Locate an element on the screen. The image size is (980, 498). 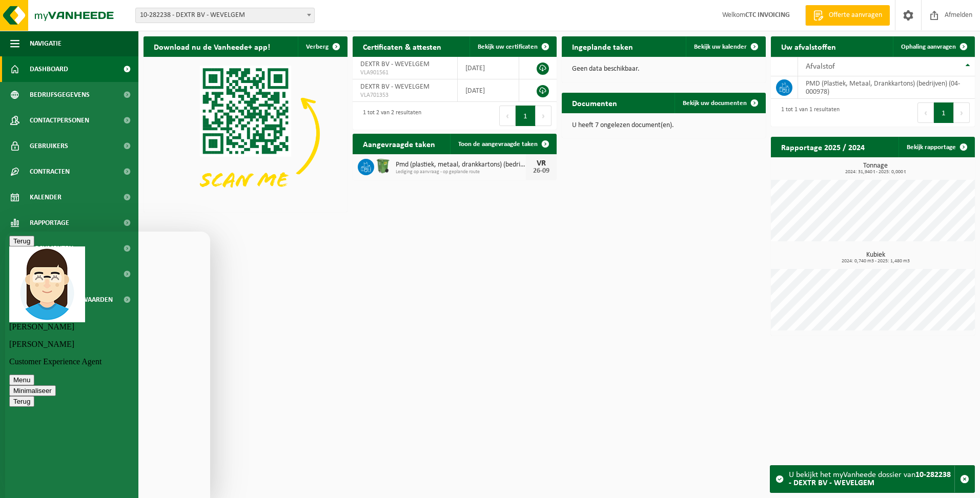
span: Afvalstof is located at coordinates (820, 67).